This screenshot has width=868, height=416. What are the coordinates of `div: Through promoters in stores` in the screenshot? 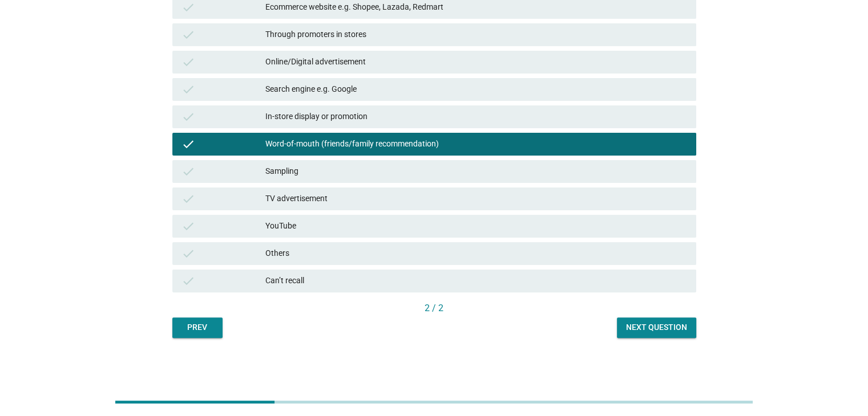 It's located at (475, 35).